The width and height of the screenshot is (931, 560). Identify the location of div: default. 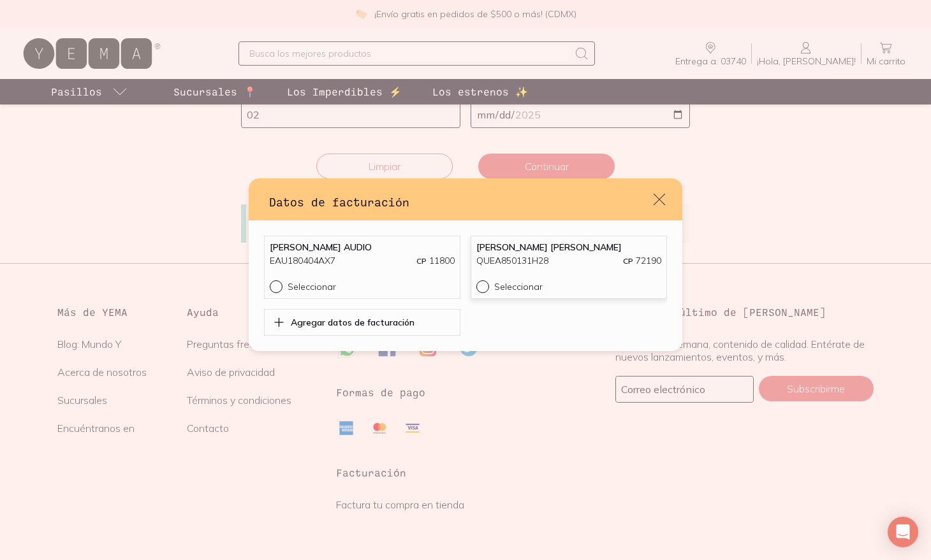
(466, 264).